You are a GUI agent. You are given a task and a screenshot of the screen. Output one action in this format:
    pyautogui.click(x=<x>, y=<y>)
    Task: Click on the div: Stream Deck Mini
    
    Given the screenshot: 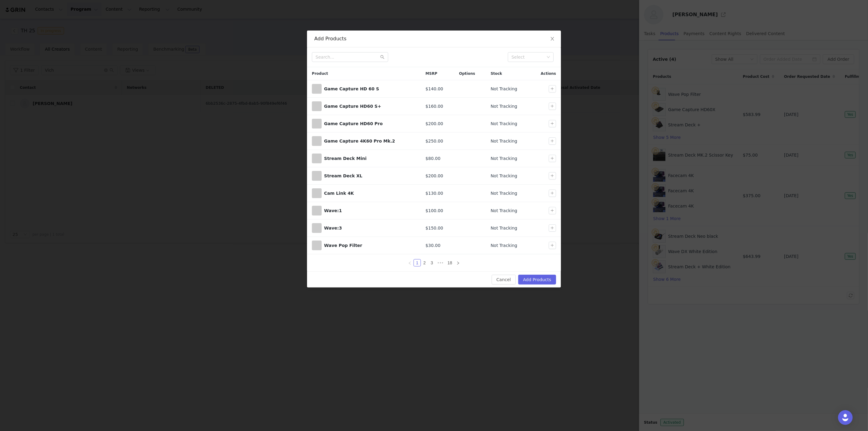 What is the action you would take?
    pyautogui.click(x=370, y=158)
    